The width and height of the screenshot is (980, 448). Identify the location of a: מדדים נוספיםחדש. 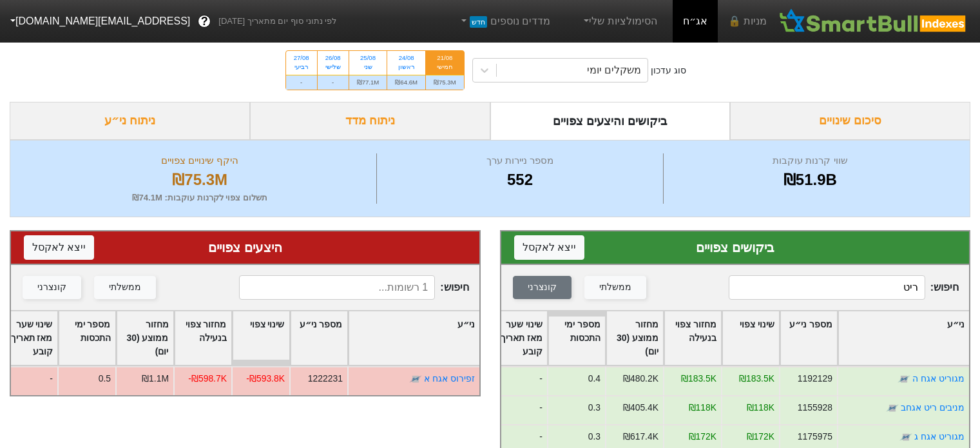
(504, 21).